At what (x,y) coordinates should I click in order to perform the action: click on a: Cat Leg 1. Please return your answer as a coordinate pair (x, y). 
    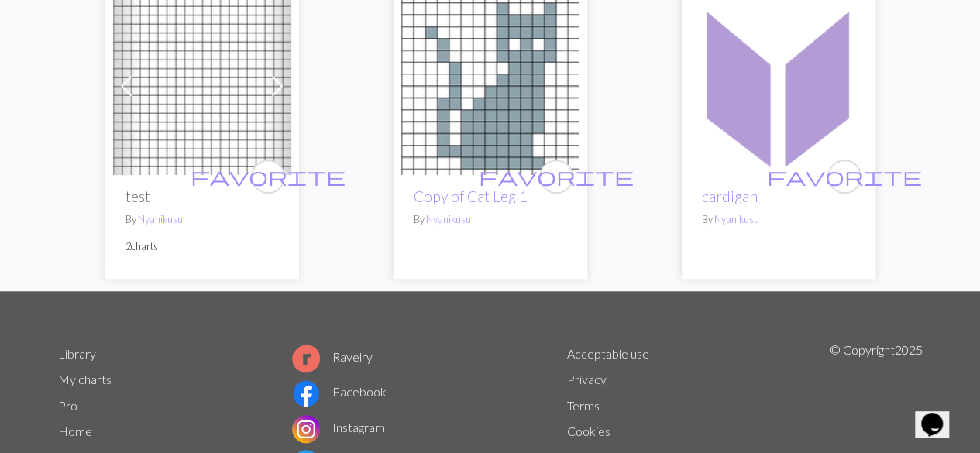
    Looking at the image, I should click on (490, 83).